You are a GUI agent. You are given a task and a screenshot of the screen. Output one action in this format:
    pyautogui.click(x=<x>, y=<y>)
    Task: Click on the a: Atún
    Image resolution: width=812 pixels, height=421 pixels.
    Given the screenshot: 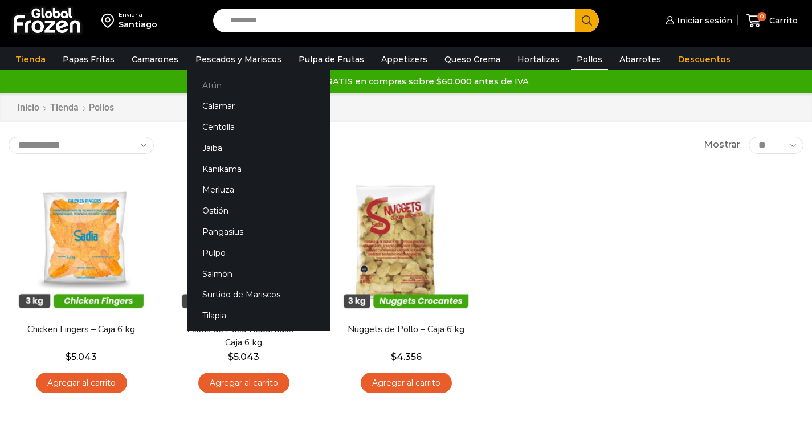 What is the action you would take?
    pyautogui.click(x=259, y=85)
    